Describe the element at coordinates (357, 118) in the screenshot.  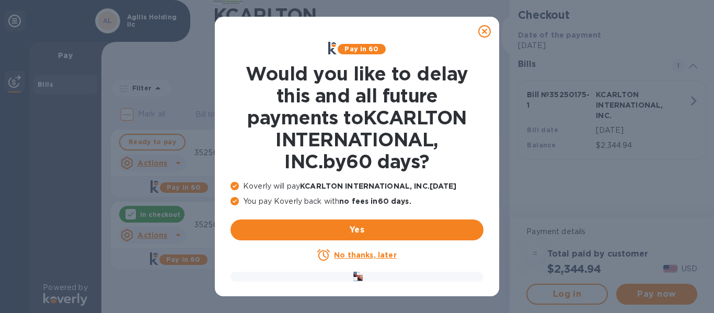
I see `h1: Would you like to delay this and all future payments to KCARLTON INTERNATIONAL, INC. by 60 days ?` at that location.